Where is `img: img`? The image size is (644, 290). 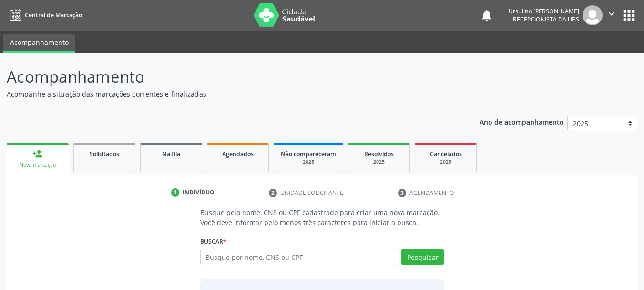 img: img is located at coordinates (593, 15).